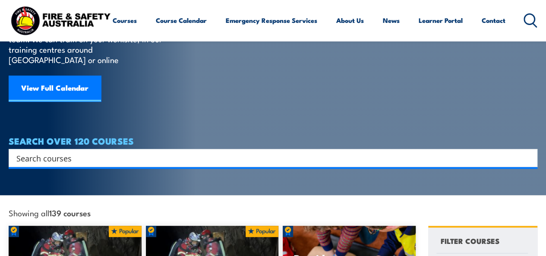 This screenshot has width=546, height=256. I want to click on strong: 139 courses, so click(70, 212).